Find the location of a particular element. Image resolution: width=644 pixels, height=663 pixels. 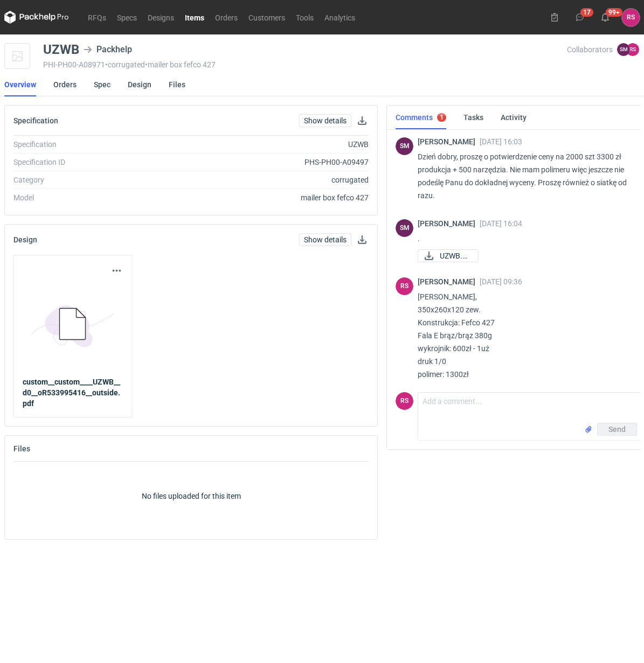

button: RS is located at coordinates (630, 17).